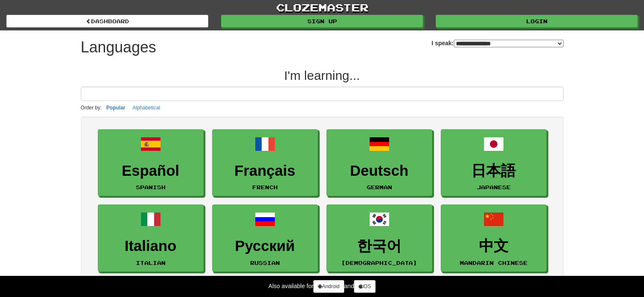 This screenshot has height=297, width=644. What do you see at coordinates (151, 263) in the screenshot?
I see `small: Italian` at bounding box center [151, 263].